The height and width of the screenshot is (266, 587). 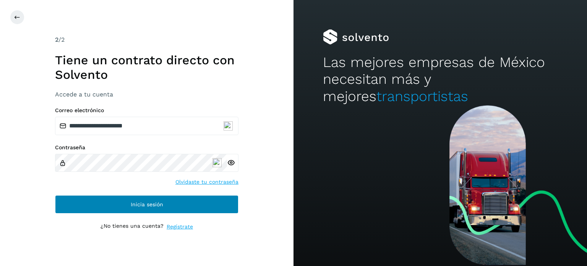 I want to click on h2: Las mejores empresas de México necesitan más y mejores, so click(x=440, y=79).